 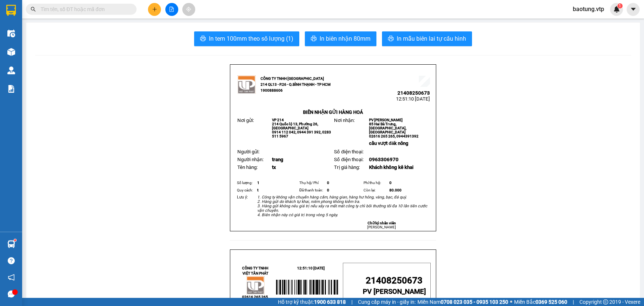 What do you see at coordinates (633, 9) in the screenshot?
I see `span: caret-down` at bounding box center [633, 9].